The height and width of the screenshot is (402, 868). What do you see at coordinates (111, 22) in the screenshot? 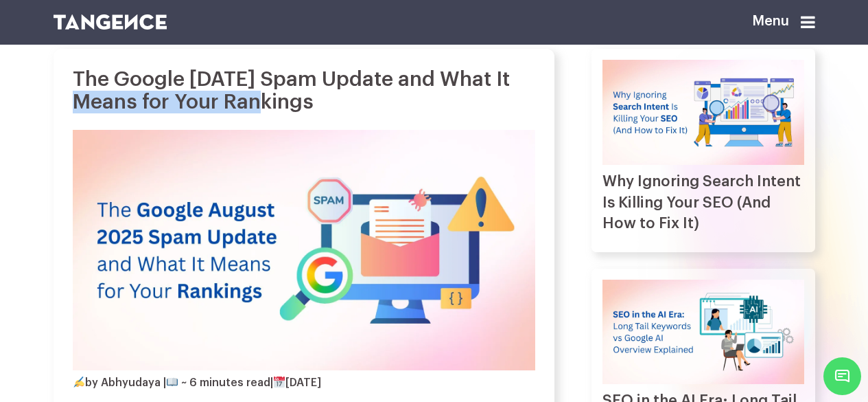
I see `img: logo SVG` at bounding box center [111, 22].